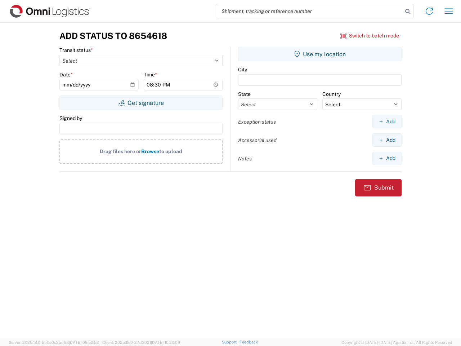 This screenshot has height=346, width=461. I want to click on span: to upload, so click(171, 151).